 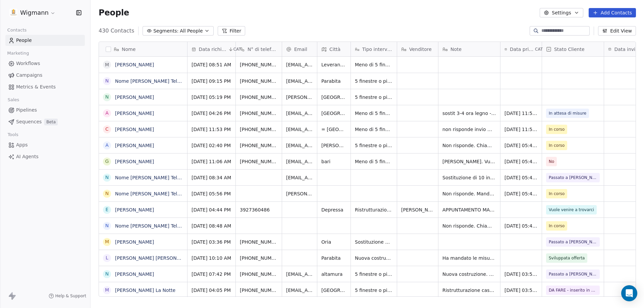 I want to click on span: Pipelines, so click(x=26, y=110).